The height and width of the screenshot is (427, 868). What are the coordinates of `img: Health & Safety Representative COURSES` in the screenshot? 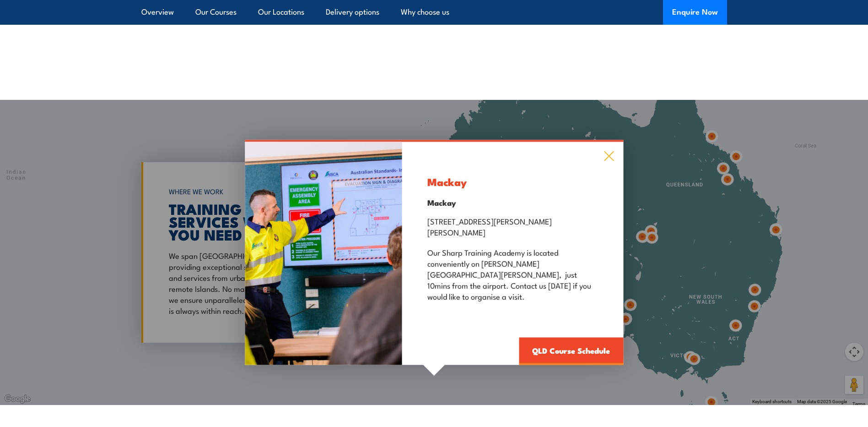 It's located at (324, 253).